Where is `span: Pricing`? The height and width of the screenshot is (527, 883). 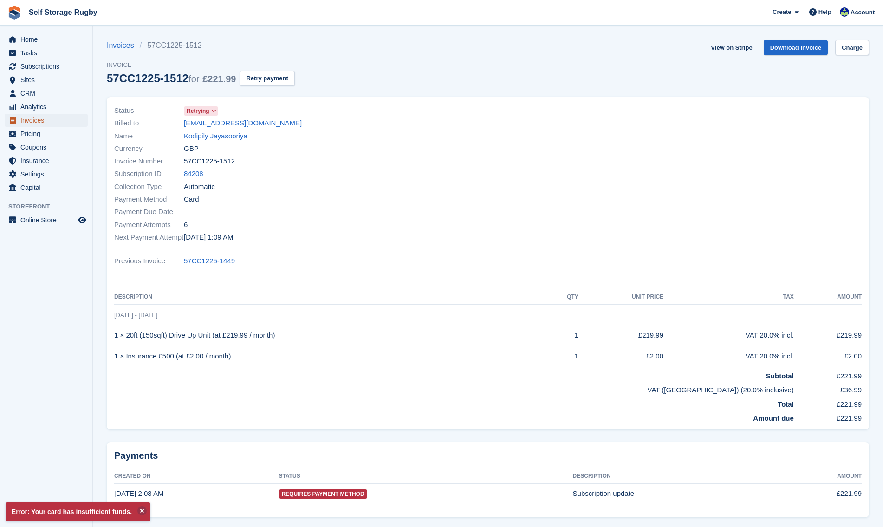 span: Pricing is located at coordinates (48, 134).